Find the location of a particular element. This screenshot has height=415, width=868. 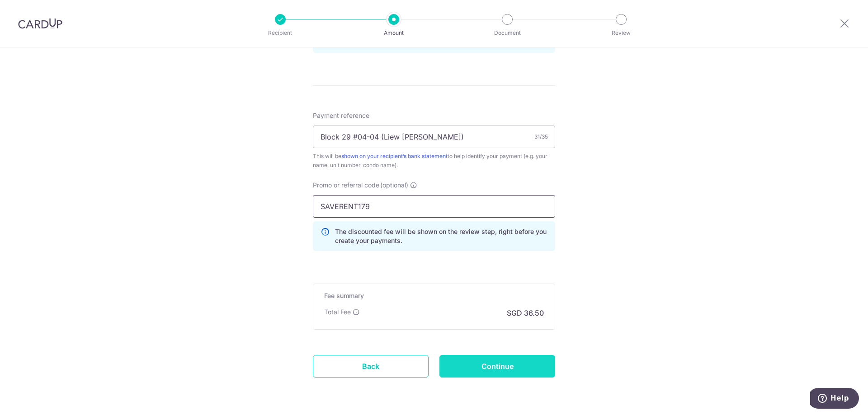

div: This will be to help identify your payment (e.g. your name, unit number, condo name). is located at coordinates (434, 161).